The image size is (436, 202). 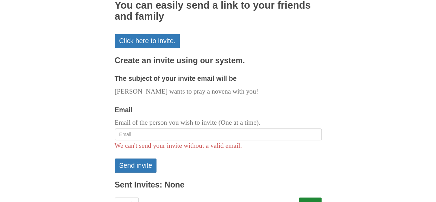 What do you see at coordinates (124, 110) in the screenshot?
I see `label: Email` at bounding box center [124, 110].